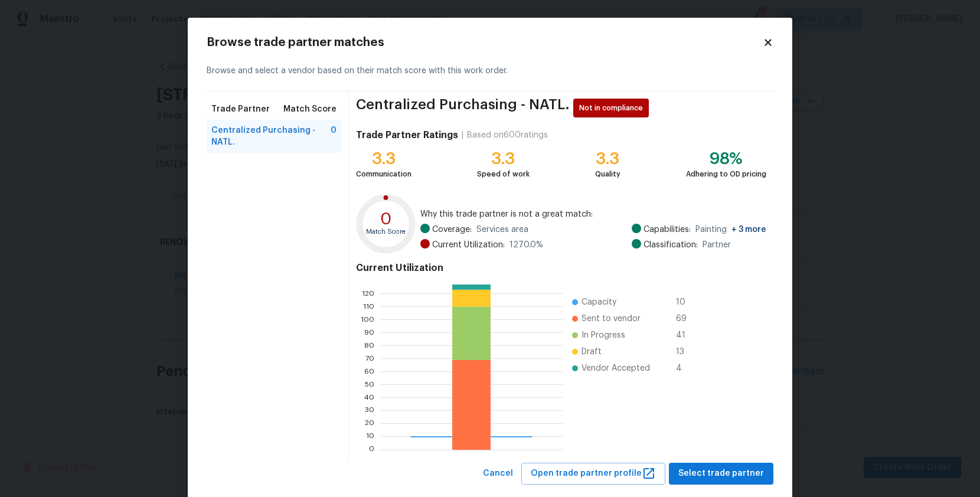 The width and height of the screenshot is (980, 497). I want to click on button: Cancel, so click(498, 473).